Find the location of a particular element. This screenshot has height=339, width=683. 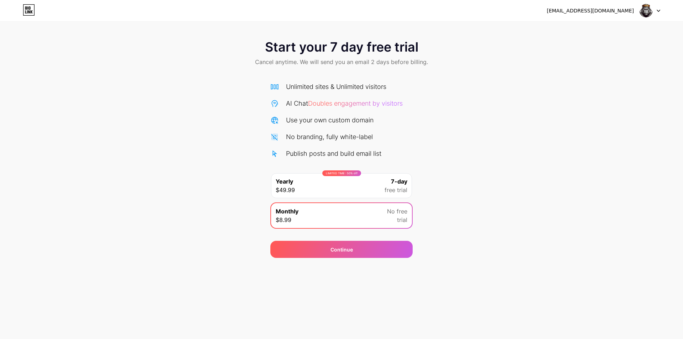

span: free trial is located at coordinates (396, 190).